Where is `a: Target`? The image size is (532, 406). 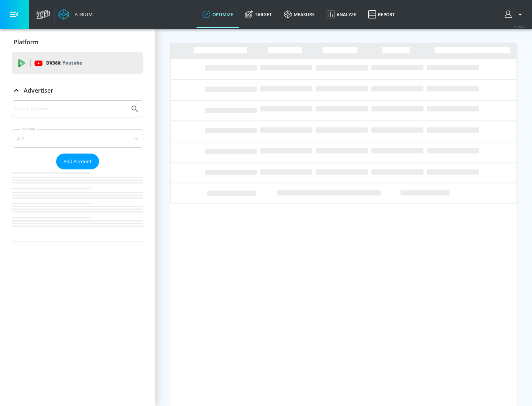 a: Target is located at coordinates (258, 14).